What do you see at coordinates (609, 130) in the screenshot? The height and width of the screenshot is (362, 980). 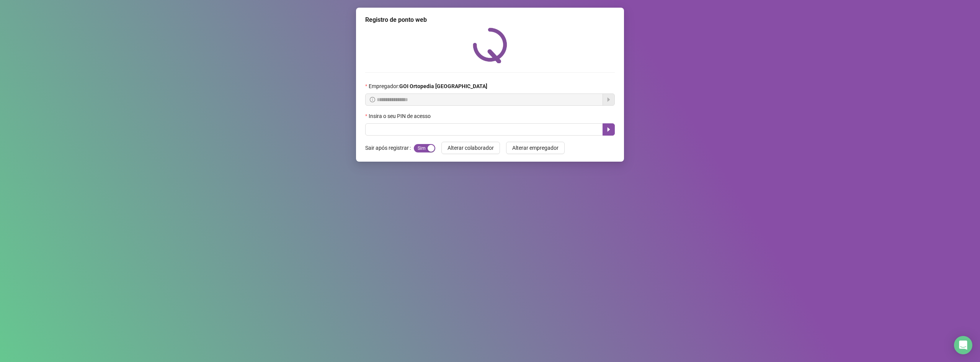 I see `span: caret-right` at bounding box center [609, 130].